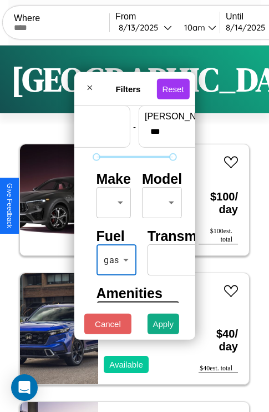 Image resolution: width=269 pixels, height=412 pixels. What do you see at coordinates (173, 88) in the screenshot?
I see `button: Reset` at bounding box center [173, 88].